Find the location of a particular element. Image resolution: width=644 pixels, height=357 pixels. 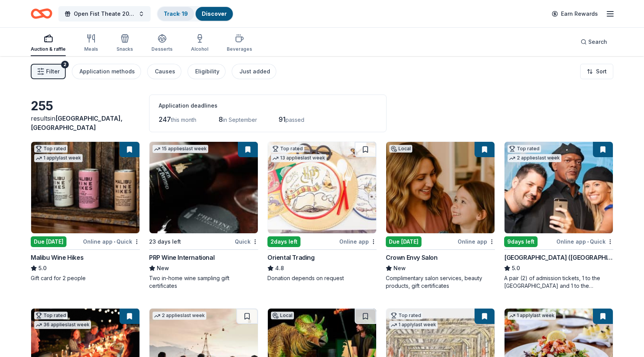

img: Image for Hollywood Wax Museum (Hollywood) is located at coordinates (559, 188).